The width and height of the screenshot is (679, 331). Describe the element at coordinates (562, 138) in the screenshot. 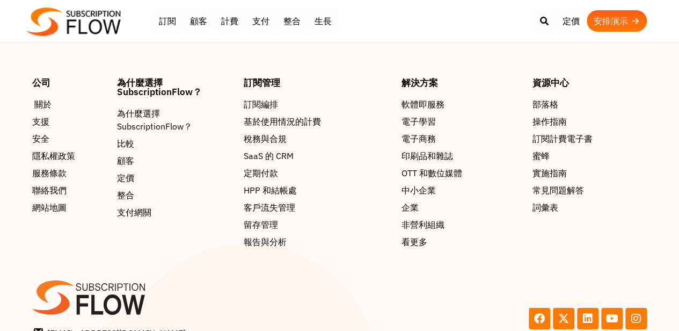

I see `font: 訂閱計費電子書` at that location.